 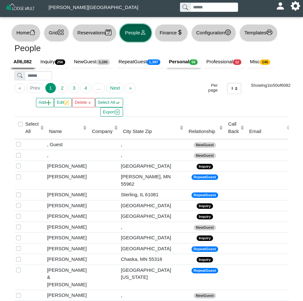 What do you see at coordinates (65, 132) in the screenshot?
I see `div: Name` at bounding box center [65, 132].